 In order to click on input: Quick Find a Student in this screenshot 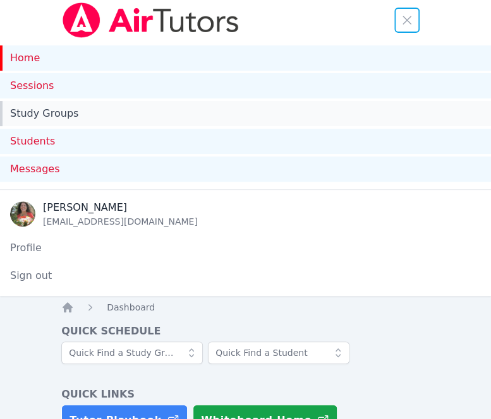, I will do `click(278, 353)`.